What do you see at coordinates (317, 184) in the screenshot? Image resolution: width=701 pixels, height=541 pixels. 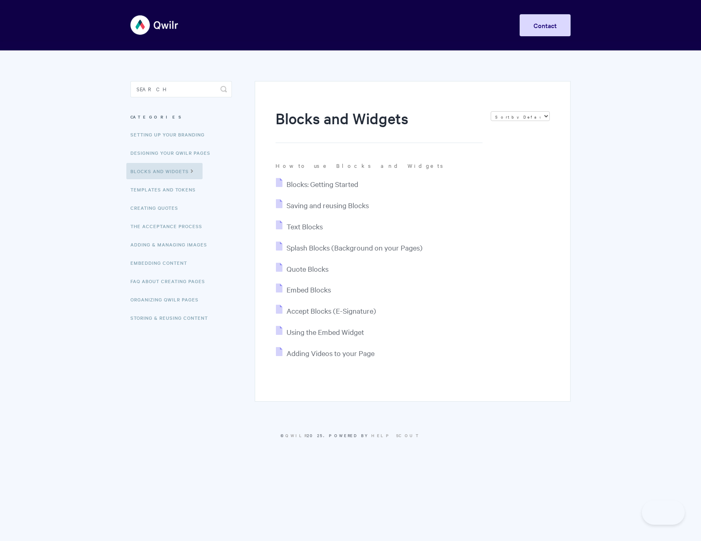 I see `a: Blocks: Getting Started` at bounding box center [317, 184].